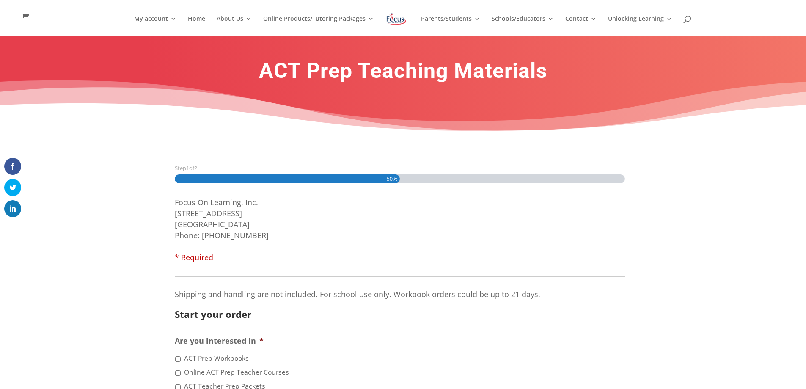 The height and width of the screenshot is (389, 806). I want to click on a: Contact, so click(581, 25).